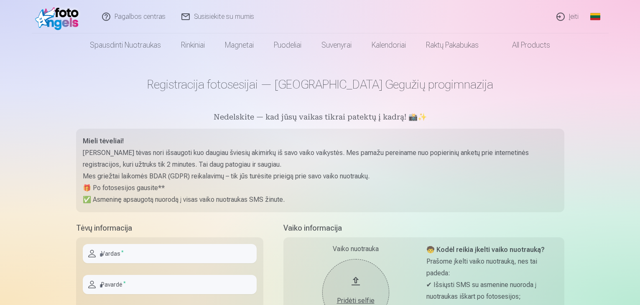  What do you see at coordinates (336, 45) in the screenshot?
I see `a: Suvenyrai` at bounding box center [336, 45].